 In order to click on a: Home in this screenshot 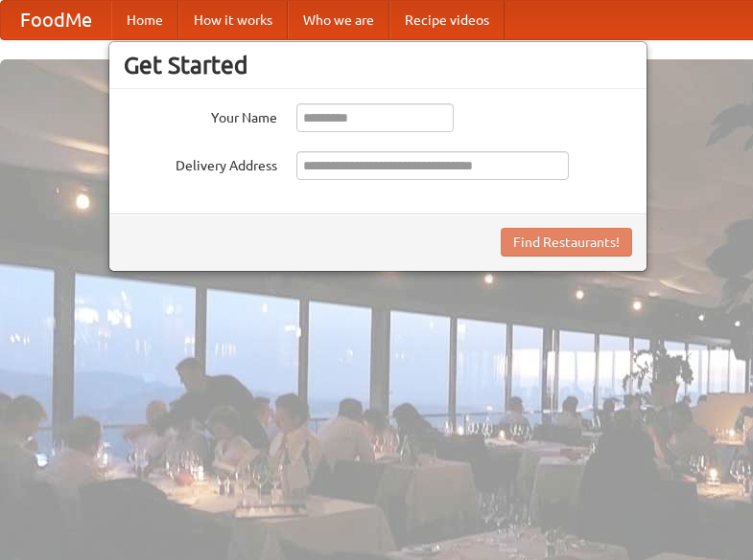, I will do `click(145, 20)`.